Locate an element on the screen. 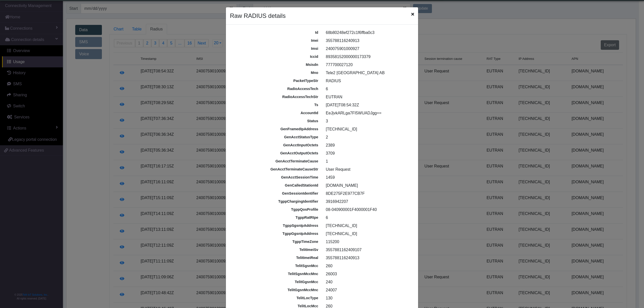 This screenshot has height=308, width=644. div: 2389 is located at coordinates (369, 145).